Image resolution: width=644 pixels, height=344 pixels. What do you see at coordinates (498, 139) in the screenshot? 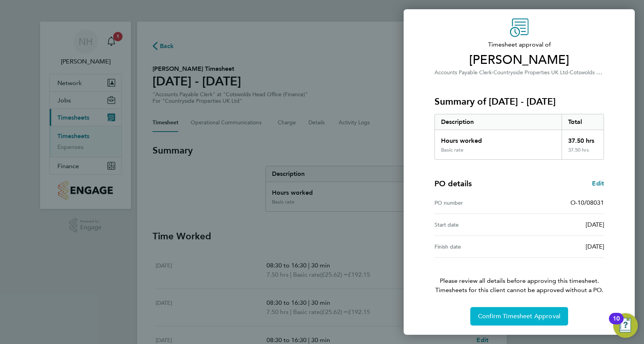
I see `div: Hours worked` at bounding box center [498, 139].